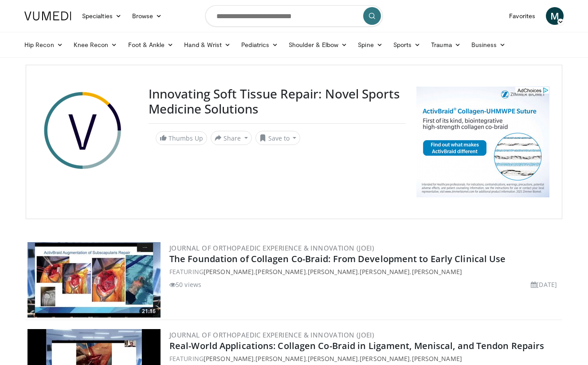 Image resolution: width=588 pixels, height=365 pixels. I want to click on li: 50 views, so click(186, 284).